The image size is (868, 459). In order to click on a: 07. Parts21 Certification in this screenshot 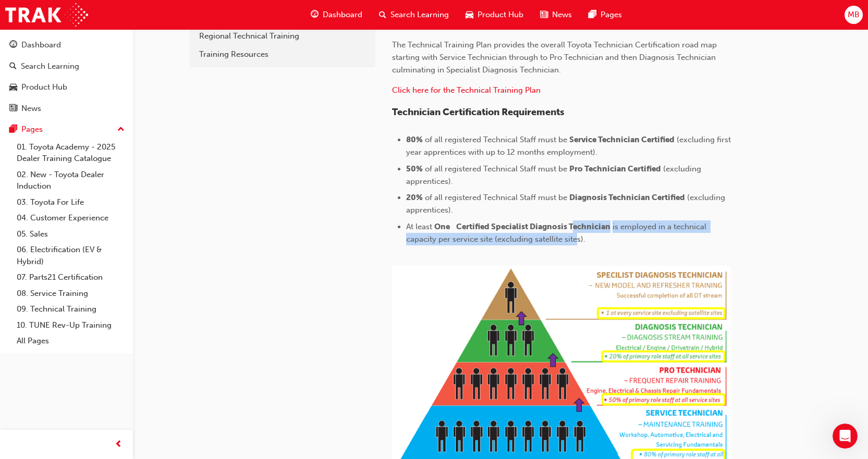, I will do `click(70, 277)`.